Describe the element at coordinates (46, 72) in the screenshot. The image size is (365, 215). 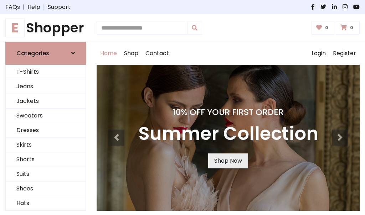
I see `a: T-Shirts` at that location.